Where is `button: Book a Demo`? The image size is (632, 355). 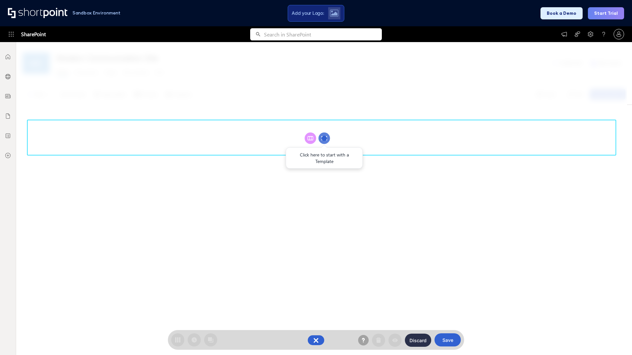
button: Book a Demo is located at coordinates (562, 13).